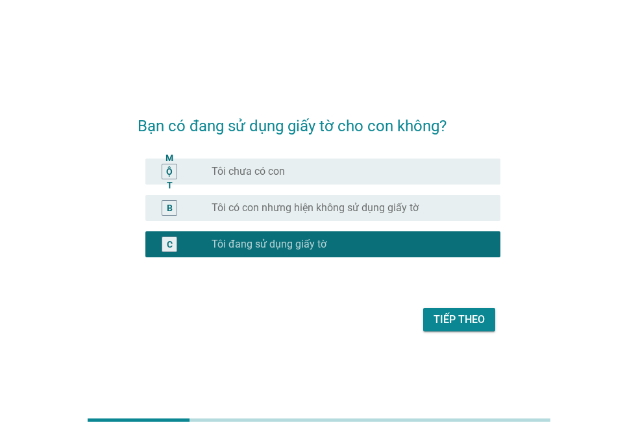 Image resolution: width=638 pixels, height=436 pixels. What do you see at coordinates (169, 171) in the screenshot?
I see `font: MỘT` at bounding box center [169, 171].